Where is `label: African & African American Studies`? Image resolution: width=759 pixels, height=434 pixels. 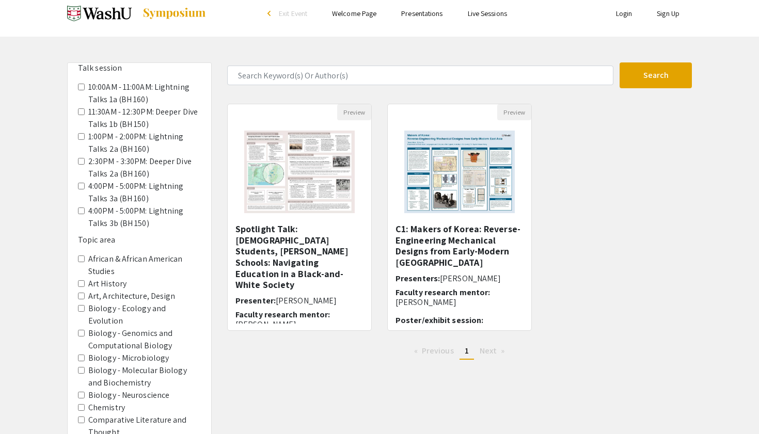
label: African & African American Studies is located at coordinates (144, 265).